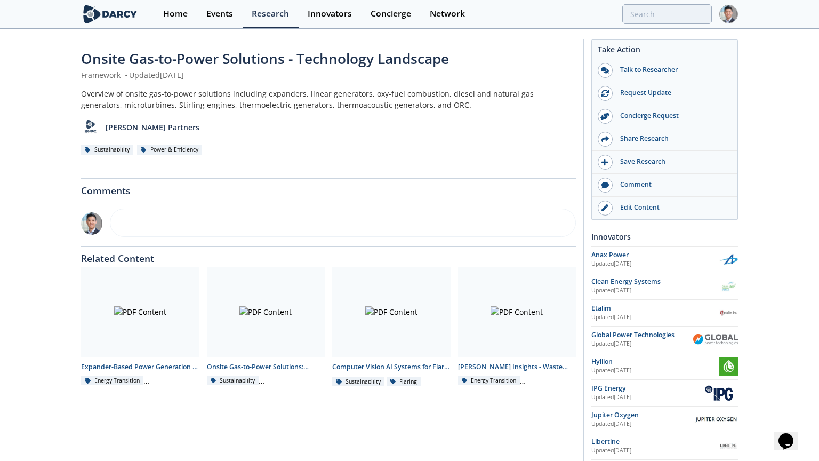 This screenshot has height=461, width=819. I want to click on span: Onsite Gas-to-Power Solutions - Technology Landscape, so click(265, 59).